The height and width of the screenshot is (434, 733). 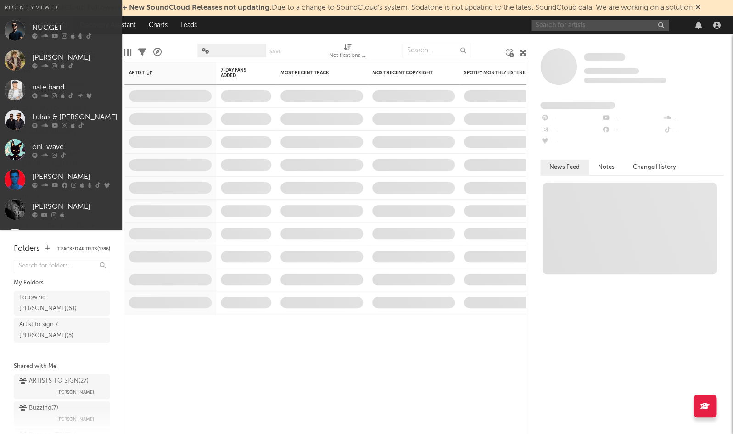 I want to click on div: ARTISTS TO SIGN ( 27 ), so click(x=54, y=382).